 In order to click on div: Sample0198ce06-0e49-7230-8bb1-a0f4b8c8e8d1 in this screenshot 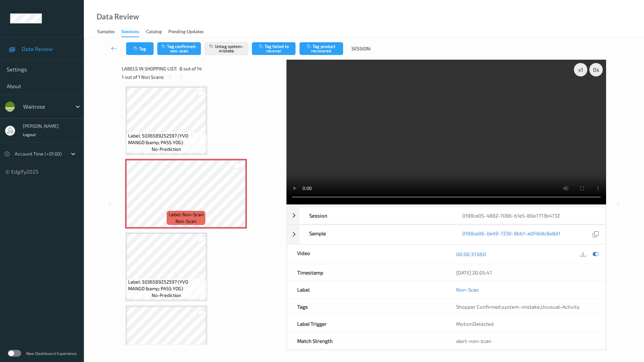, I will do `click(446, 234)`.